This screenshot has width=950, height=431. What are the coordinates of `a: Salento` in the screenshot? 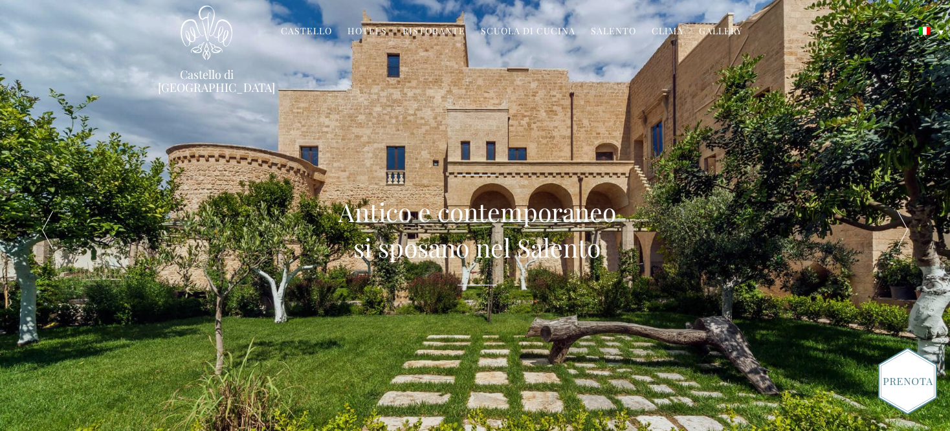 It's located at (614, 32).